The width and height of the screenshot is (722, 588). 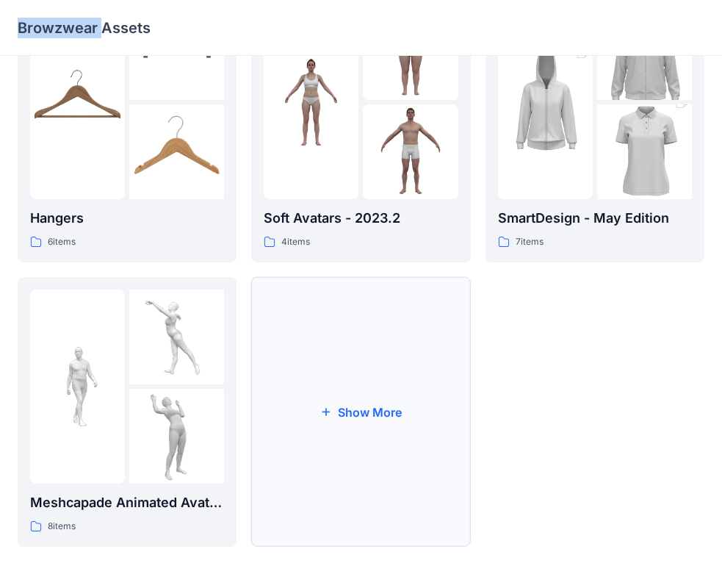 I want to click on p: Soft Avatars - 2023.2, so click(x=361, y=218).